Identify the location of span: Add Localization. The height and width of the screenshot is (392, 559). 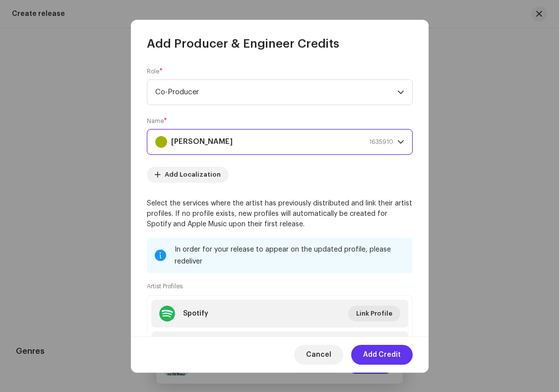
(192, 174).